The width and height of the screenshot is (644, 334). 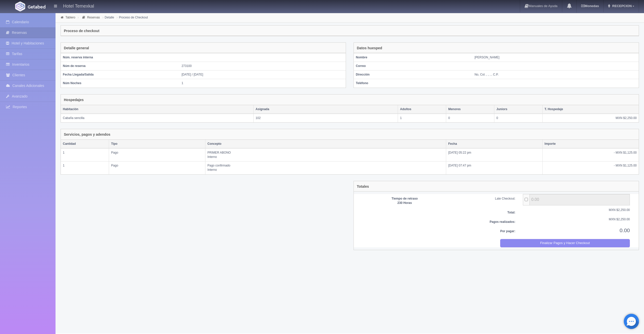 I want to click on td: 273100, so click(x=263, y=66).